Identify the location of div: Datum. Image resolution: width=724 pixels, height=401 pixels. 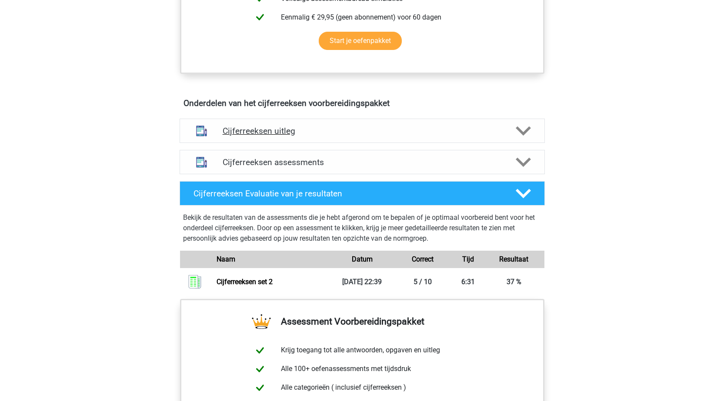
(362, 260).